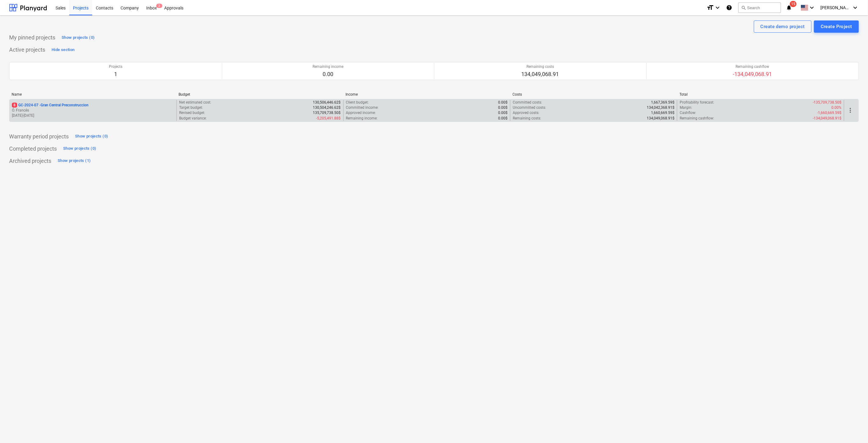 The height and width of the screenshot is (443, 868). Describe the element at coordinates (63, 50) in the screenshot. I see `button: Hide section` at that location.